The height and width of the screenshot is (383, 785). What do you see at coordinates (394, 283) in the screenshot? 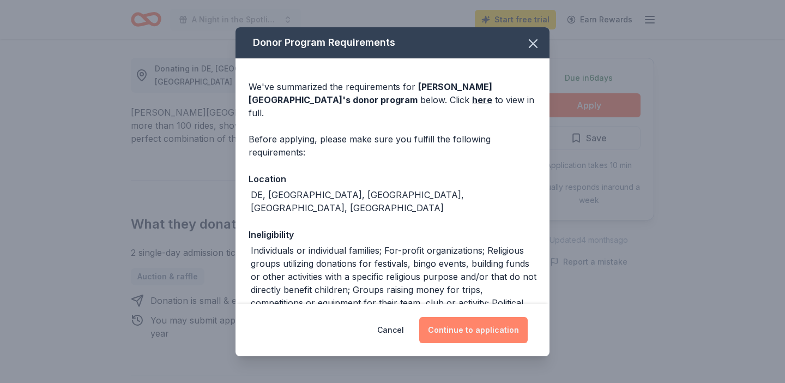
I see `div: Individuals or individual families; For-profit organizations; Religious groups utilizing donation...` at bounding box center [394, 283].